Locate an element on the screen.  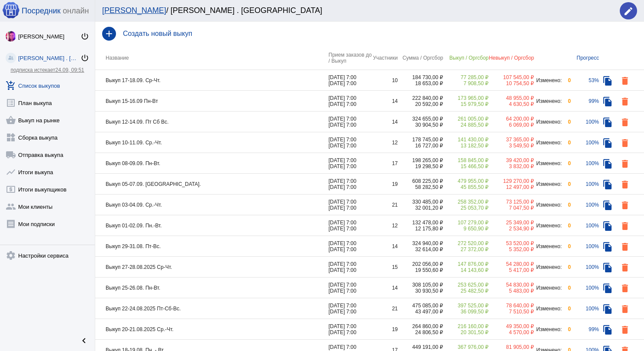
mat-icon: group is located at coordinates (11, 207).